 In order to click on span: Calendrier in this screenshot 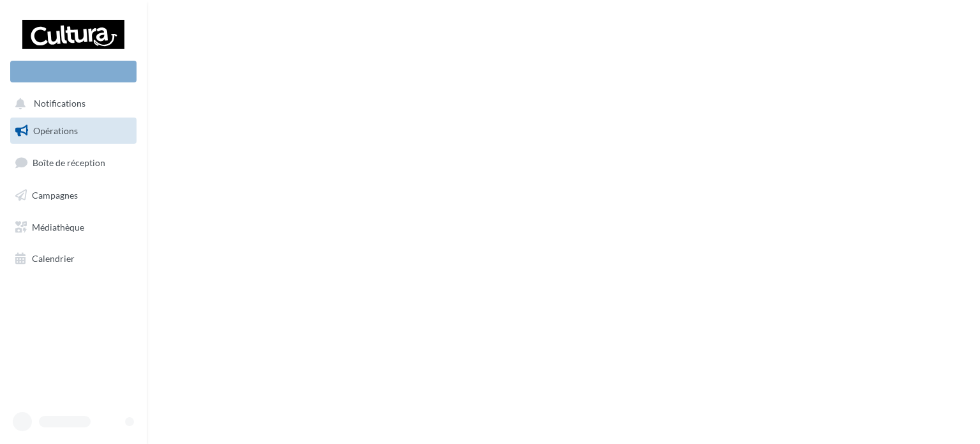, I will do `click(53, 258)`.